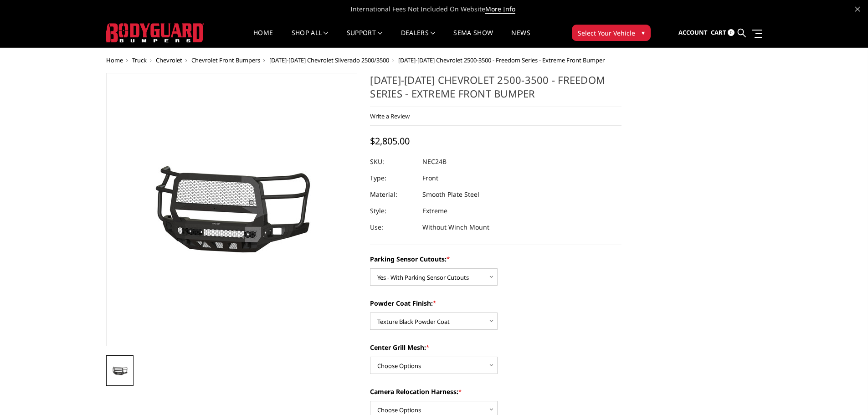 The image size is (868, 415). What do you see at coordinates (500, 9) in the screenshot?
I see `a: More Info` at bounding box center [500, 9].